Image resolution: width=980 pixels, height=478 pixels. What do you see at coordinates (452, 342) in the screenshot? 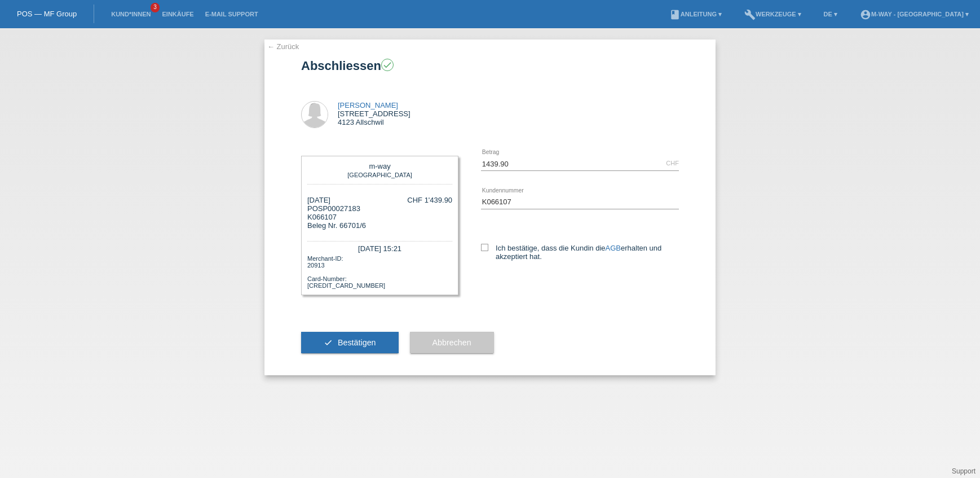
I see `span: Abbrechen` at bounding box center [452, 342].